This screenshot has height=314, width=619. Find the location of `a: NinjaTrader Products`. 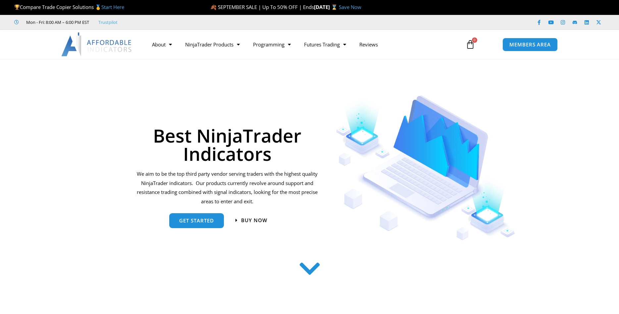

a: NinjaTrader Products is located at coordinates (212, 44).